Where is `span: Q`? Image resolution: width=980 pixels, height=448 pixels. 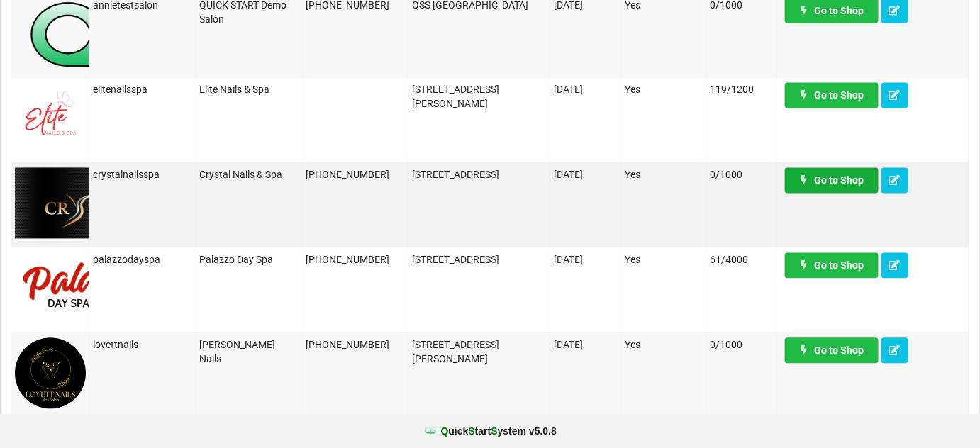
span: Q is located at coordinates (444, 432).